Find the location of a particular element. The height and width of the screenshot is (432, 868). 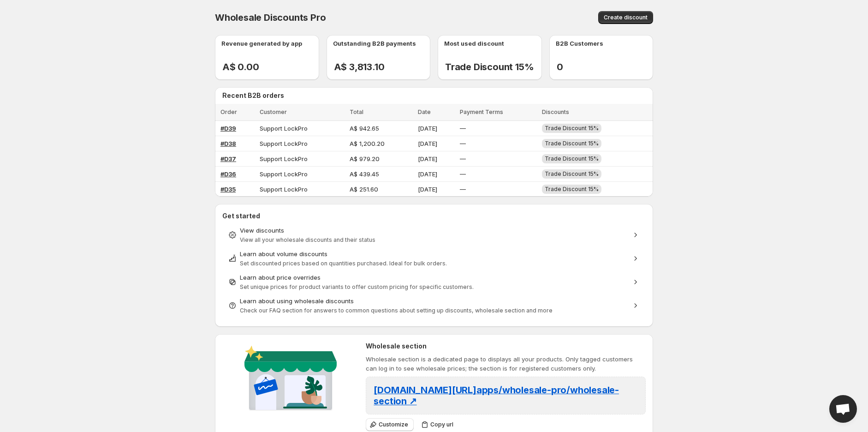

span: Wholesale Discounts Pro is located at coordinates (270, 17).